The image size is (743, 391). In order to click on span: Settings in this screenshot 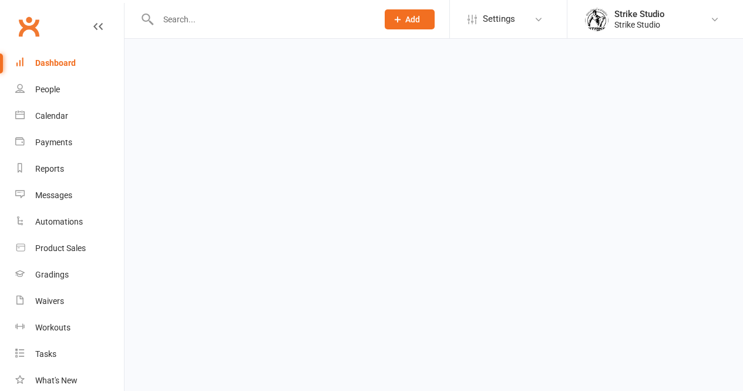, I will do `click(499, 19)`.